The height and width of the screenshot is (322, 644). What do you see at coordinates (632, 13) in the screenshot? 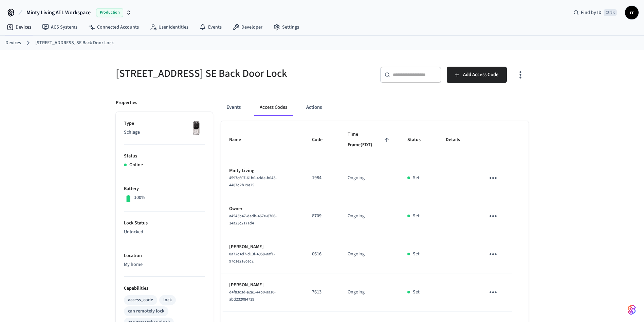
I see `button: rr` at bounding box center [632, 13].